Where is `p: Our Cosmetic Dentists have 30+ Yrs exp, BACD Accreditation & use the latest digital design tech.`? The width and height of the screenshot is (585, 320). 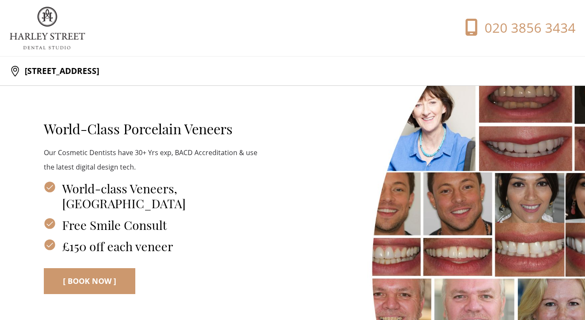
p: Our Cosmetic Dentists have 30+ Yrs exp, BACD Accreditation & use the latest digital design tech. is located at coordinates (151, 160).